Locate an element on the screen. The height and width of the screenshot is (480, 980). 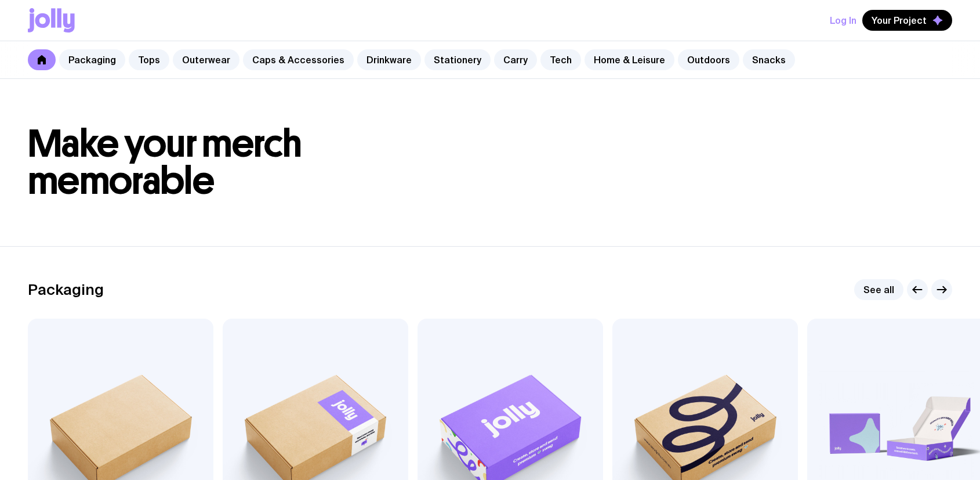
a: Packaging is located at coordinates (92, 60).